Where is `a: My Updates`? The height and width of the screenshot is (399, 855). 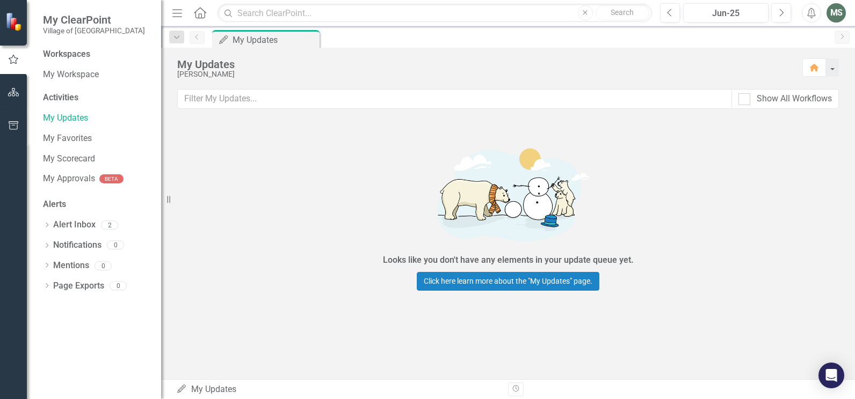 a: My Updates is located at coordinates (97, 118).